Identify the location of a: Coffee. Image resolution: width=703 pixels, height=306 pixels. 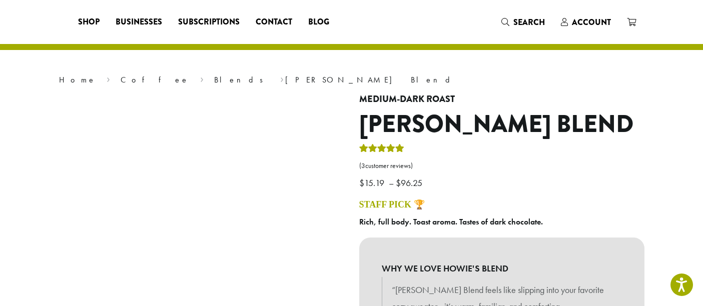
(155, 80).